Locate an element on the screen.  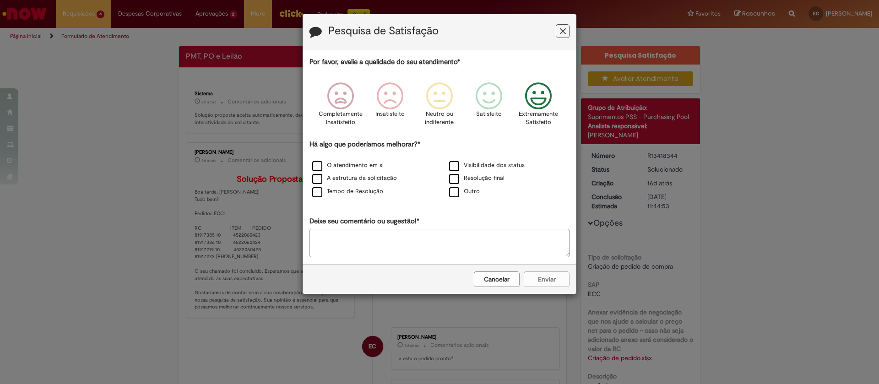
div: Completamente Insatisfeito is located at coordinates (340, 107).